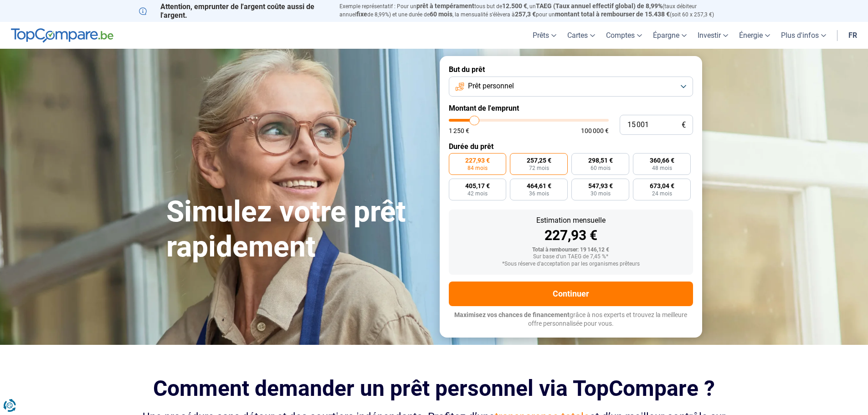 Image resolution: width=868 pixels, height=415 pixels. I want to click on span: Prêt personnel, so click(491, 86).